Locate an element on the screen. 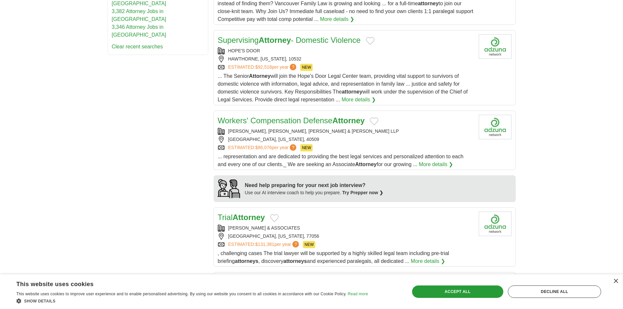 The width and height of the screenshot is (623, 309). div: Need help preparing for your next job interview? is located at coordinates (314, 185).